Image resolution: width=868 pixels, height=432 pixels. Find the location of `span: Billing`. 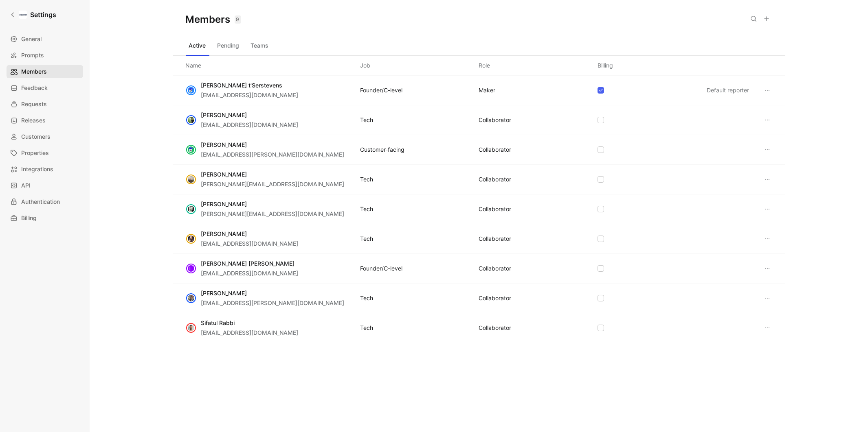

span: Billing is located at coordinates (29, 218).